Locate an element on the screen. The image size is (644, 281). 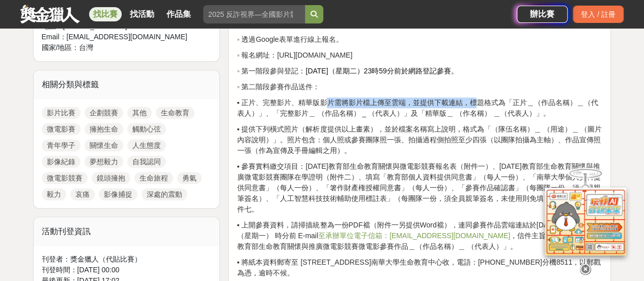
p: ◦ 第二階段參賽作品送件： is located at coordinates (420, 87).